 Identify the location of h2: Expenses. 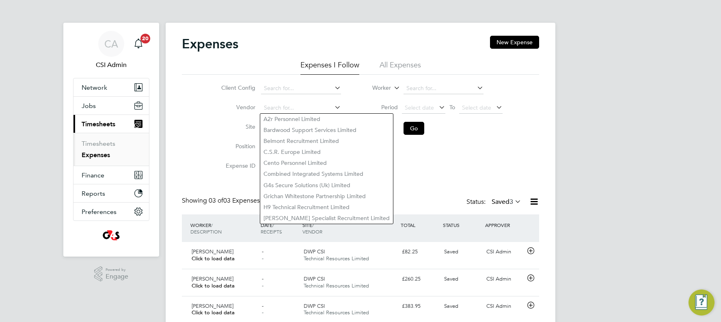
(210, 44).